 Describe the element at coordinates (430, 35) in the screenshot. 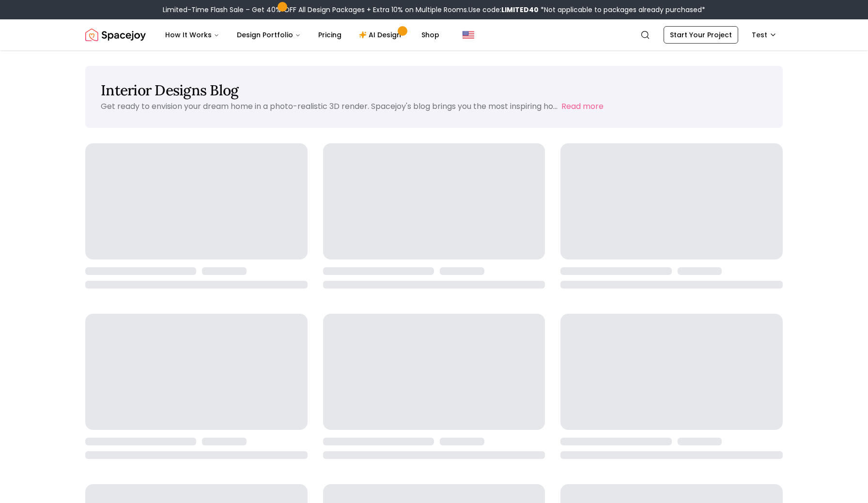

I see `a: Shop` at that location.